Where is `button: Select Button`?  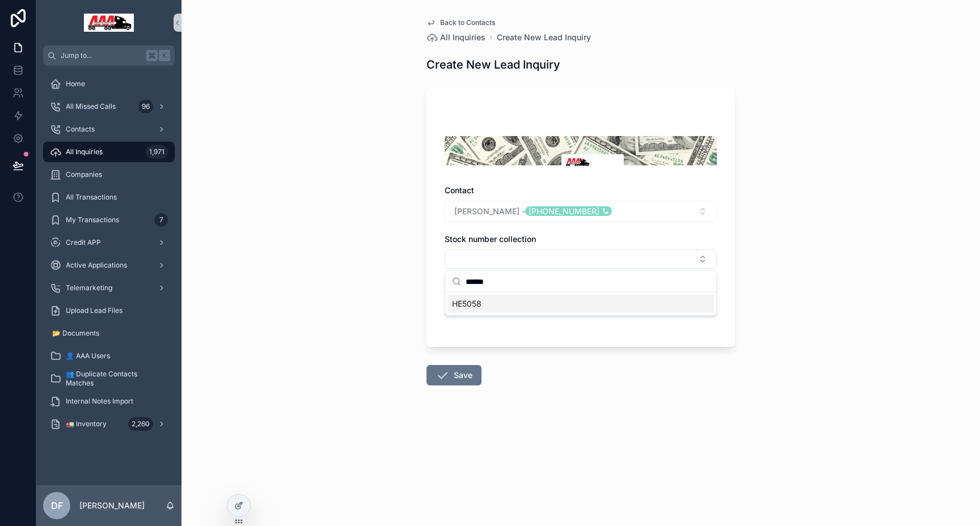 button: Select Button is located at coordinates (581, 259).